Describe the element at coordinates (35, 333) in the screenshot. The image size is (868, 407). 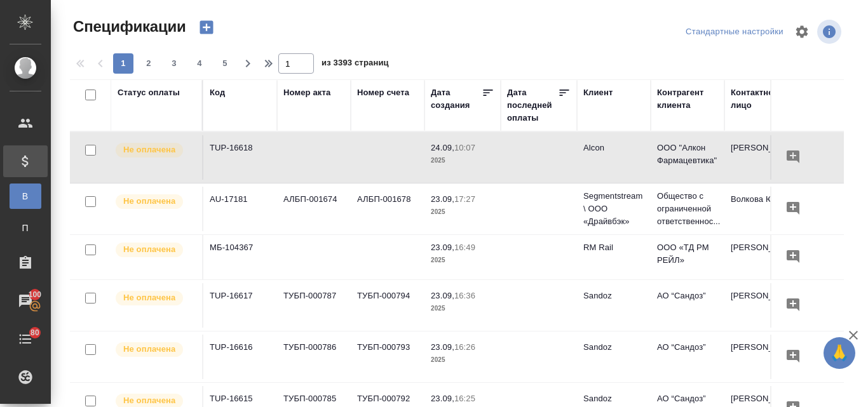
I see `span: 80` at that location.